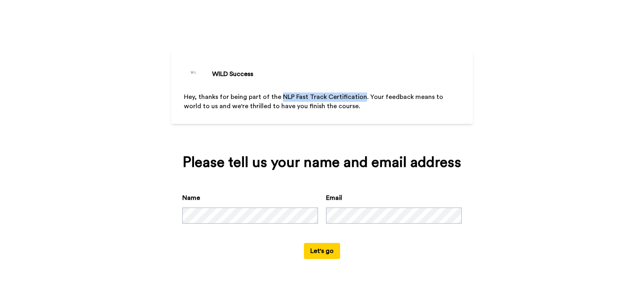 Image resolution: width=644 pixels, height=294 pixels. What do you see at coordinates (322, 162) in the screenshot?
I see `div: Please tell us your name and email address` at bounding box center [322, 162].